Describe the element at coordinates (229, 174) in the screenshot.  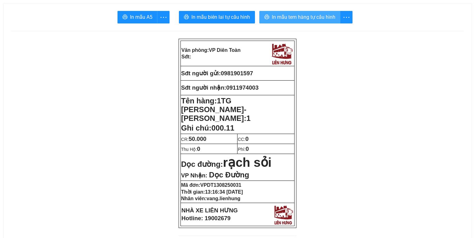
I see `span: Dọc Đường` at that location.